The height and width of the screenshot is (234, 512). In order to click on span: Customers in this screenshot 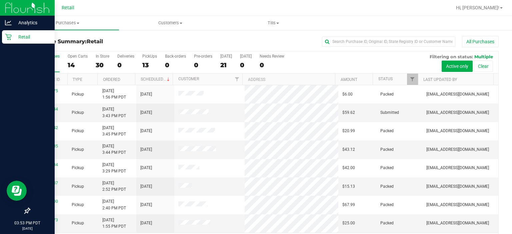, I will do `click(170, 23)`.